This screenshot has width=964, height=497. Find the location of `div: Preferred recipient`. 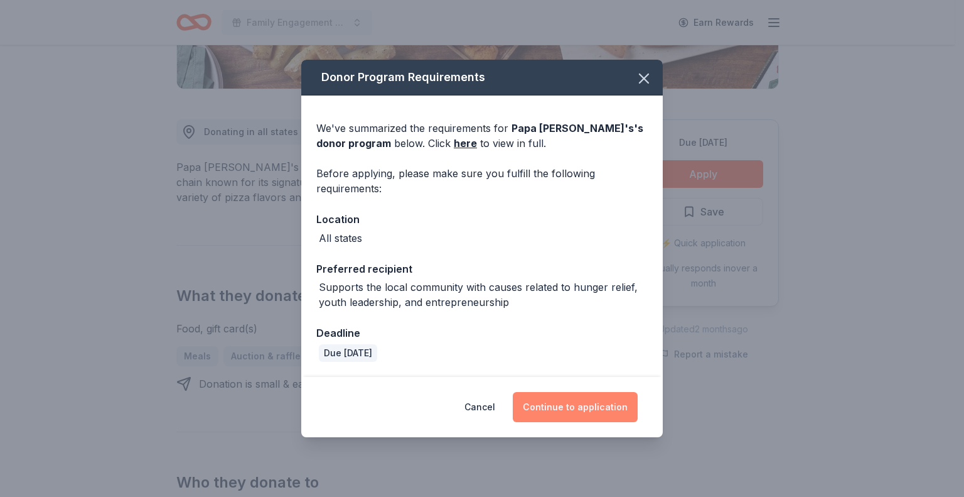

div: Preferred recipient is located at coordinates (482, 269).